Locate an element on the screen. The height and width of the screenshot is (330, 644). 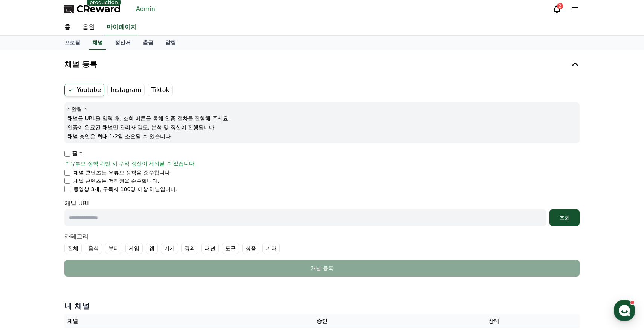
p: 채널 콘텐츠는 유튜브 정책을 준수합니다. is located at coordinates (122, 172).